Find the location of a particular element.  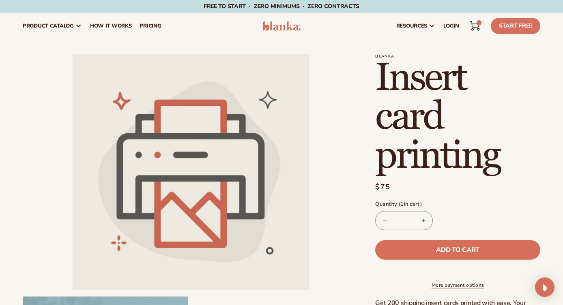

a: resources is located at coordinates (416, 26).